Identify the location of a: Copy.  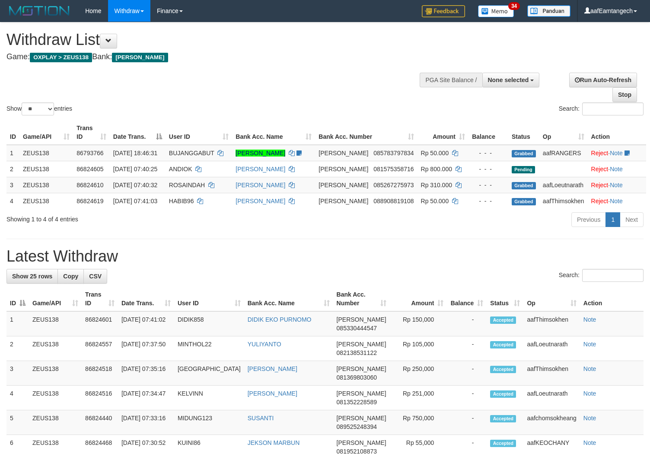
(70, 276).